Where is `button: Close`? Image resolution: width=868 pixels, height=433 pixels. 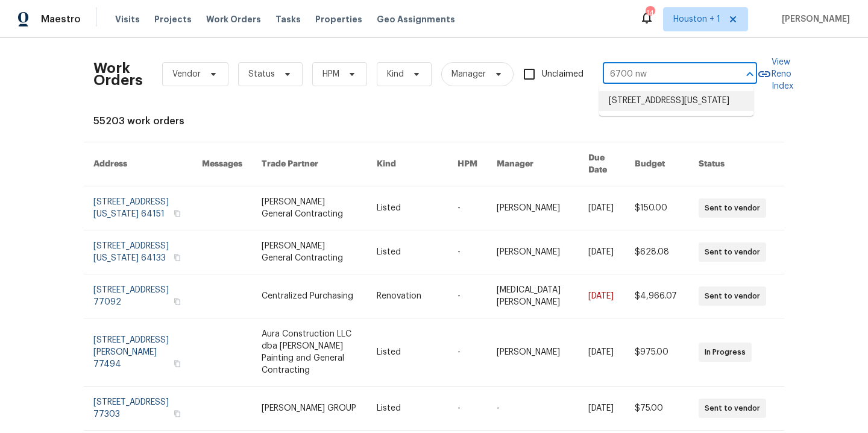
button: Close is located at coordinates (750, 74).